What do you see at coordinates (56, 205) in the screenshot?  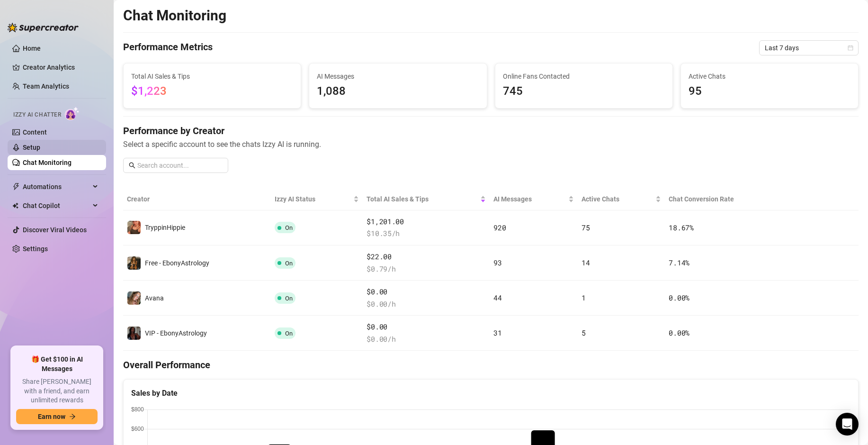 I see `span: Chat Copilot` at bounding box center [56, 205].